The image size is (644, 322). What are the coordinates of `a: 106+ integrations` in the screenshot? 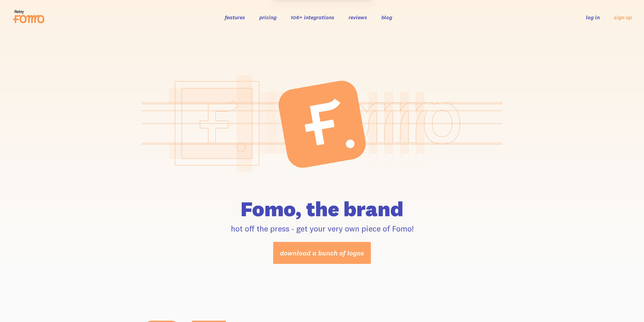 It's located at (312, 17).